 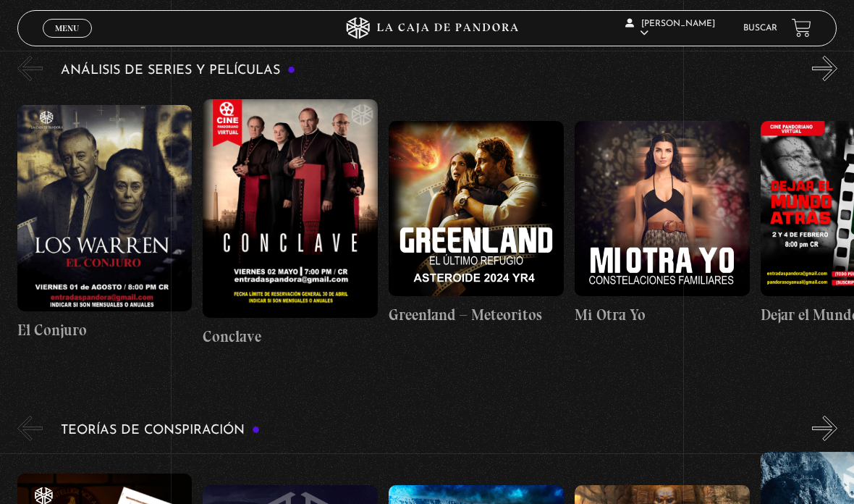 I want to click on a: View your shopping cart, so click(x=801, y=28).